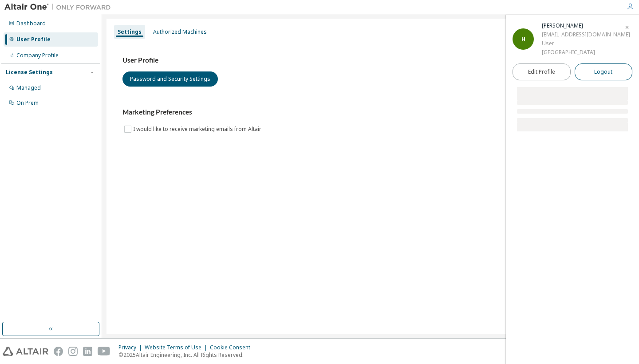 The width and height of the screenshot is (639, 364). Describe the element at coordinates (371, 61) in the screenshot. I see `h3: User Profile` at that location.